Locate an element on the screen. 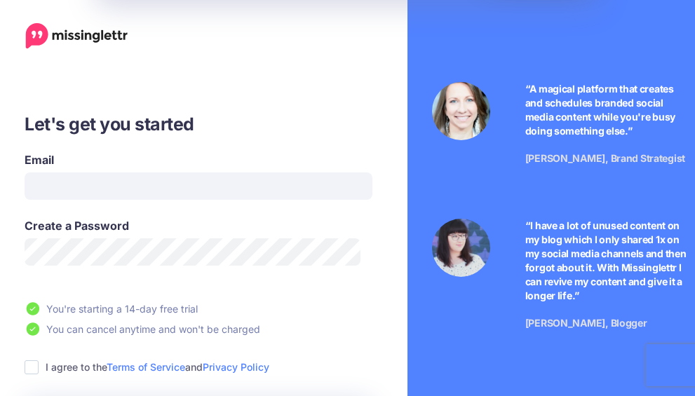 Image resolution: width=695 pixels, height=396 pixels. li: You're starting a 14-day free trial is located at coordinates (198, 308).